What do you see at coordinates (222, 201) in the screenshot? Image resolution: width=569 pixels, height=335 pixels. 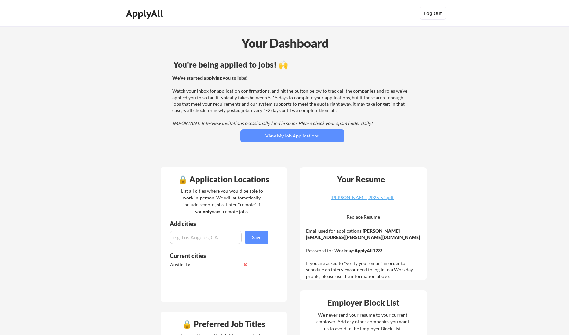 I see `div: List all cities where you would be able to work in-person. We will automatically include remote j...` at bounding box center [222, 201].